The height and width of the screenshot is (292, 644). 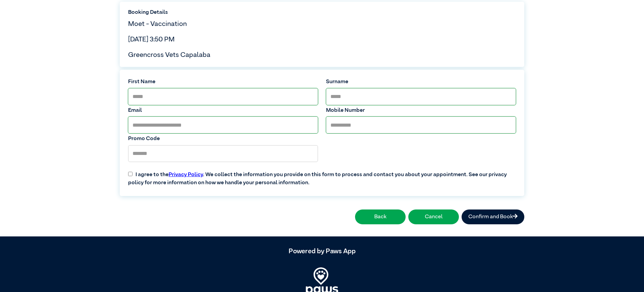 I want to click on h5: Powered by Paws App, so click(x=322, y=251).